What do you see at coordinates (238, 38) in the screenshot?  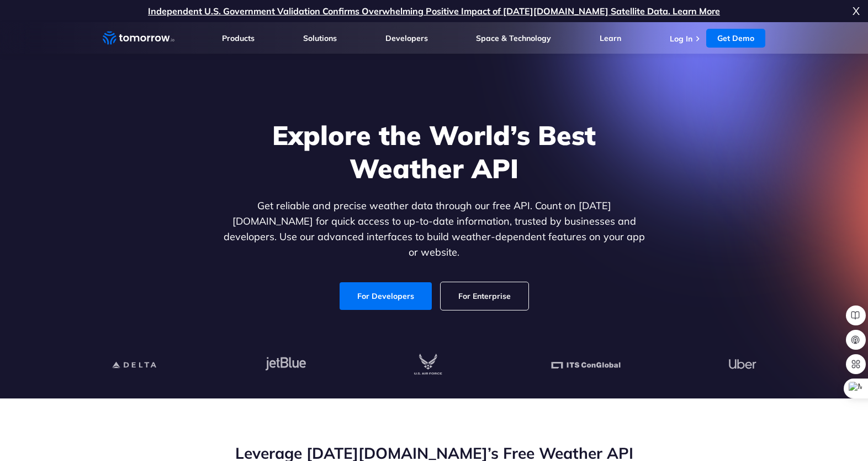 I see `a: Products` at bounding box center [238, 38].